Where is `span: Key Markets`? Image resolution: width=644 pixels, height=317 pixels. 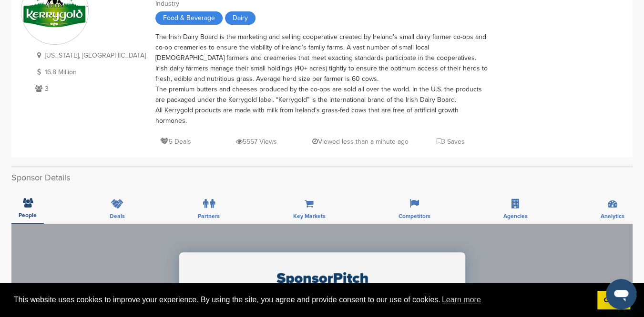 span: Key Markets is located at coordinates (309, 216).